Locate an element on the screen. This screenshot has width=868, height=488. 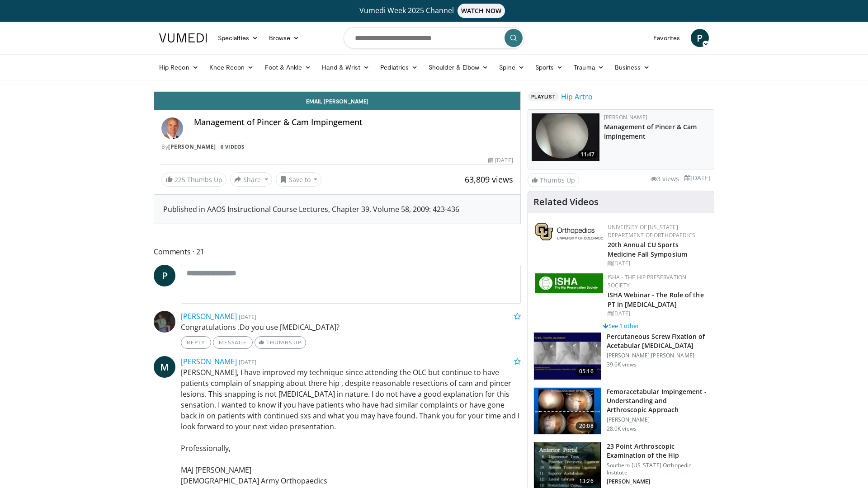
a: Spine is located at coordinates (511, 67).